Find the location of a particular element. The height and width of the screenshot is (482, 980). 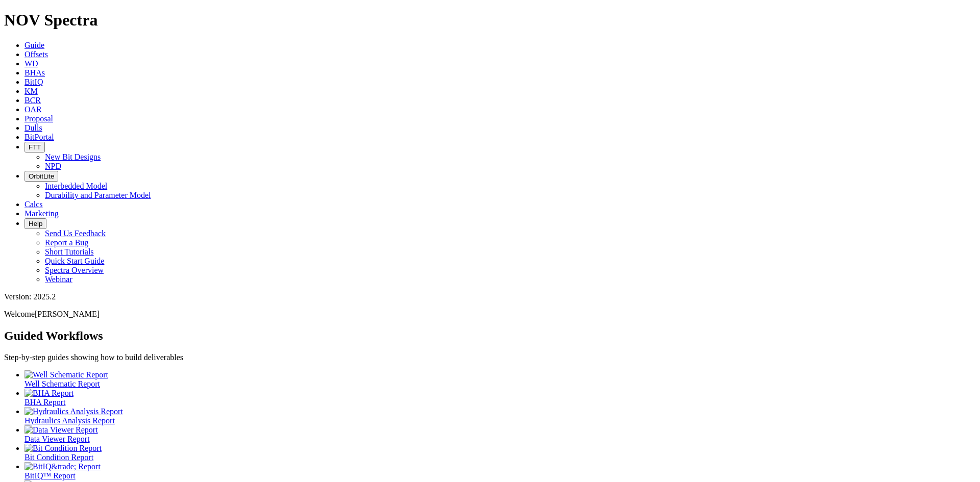

h1: NOV Spectra is located at coordinates (490, 20).